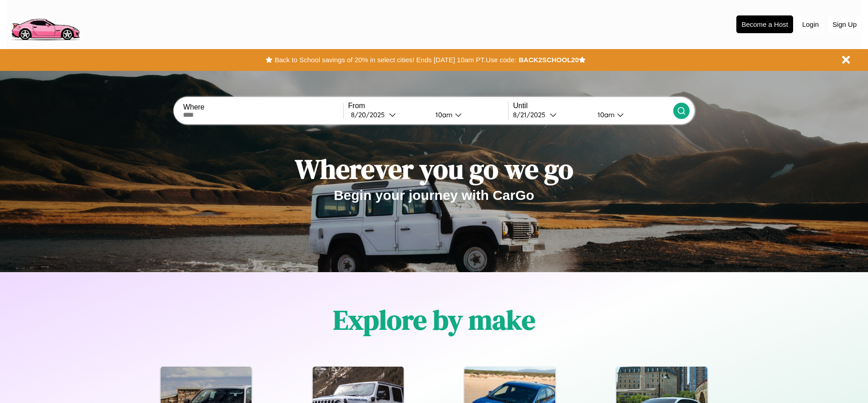 This screenshot has width=868, height=403. Describe the element at coordinates (45, 24) in the screenshot. I see `img: logo` at that location.